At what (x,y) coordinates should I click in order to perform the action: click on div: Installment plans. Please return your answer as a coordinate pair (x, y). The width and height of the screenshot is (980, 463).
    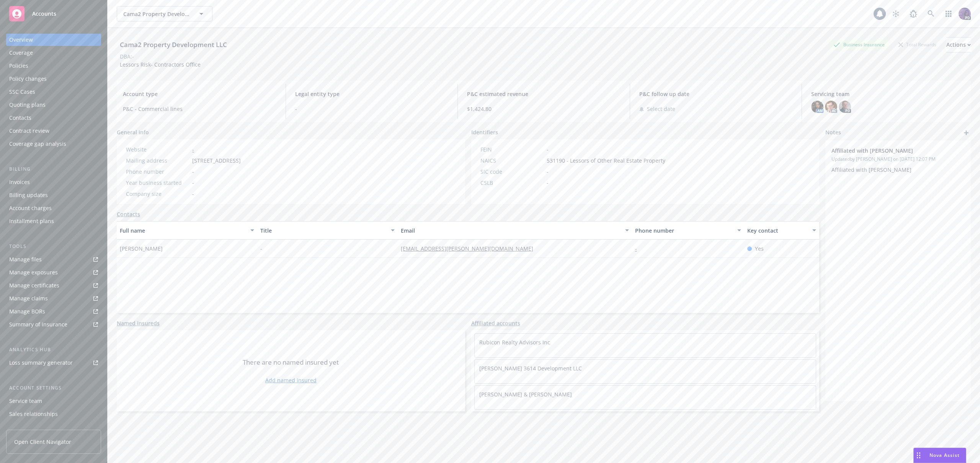
    Looking at the image, I should click on (31, 221).